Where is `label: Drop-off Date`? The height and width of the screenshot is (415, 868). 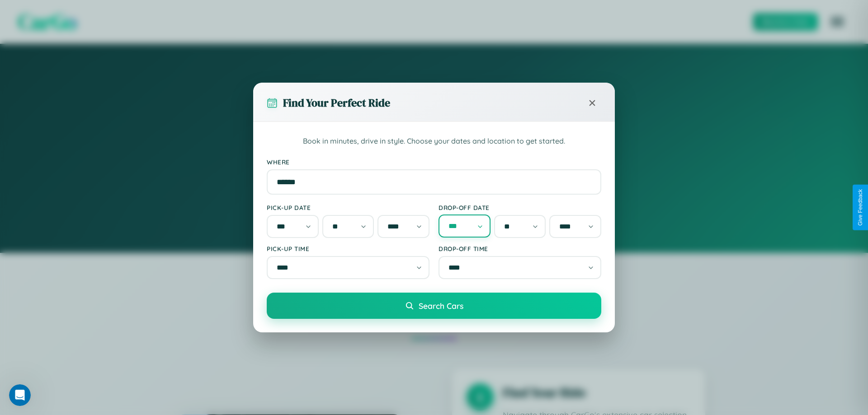 label: Drop-off Date is located at coordinates (520, 207).